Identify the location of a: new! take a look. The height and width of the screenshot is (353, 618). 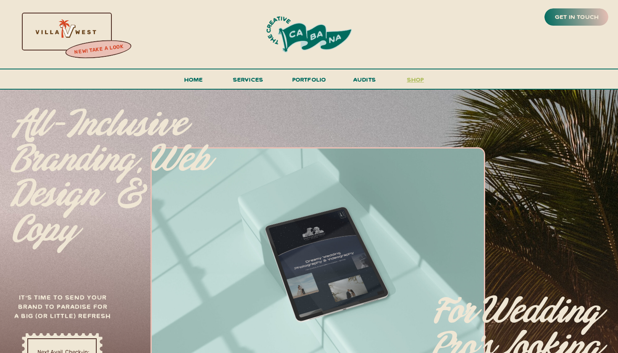
(99, 50).